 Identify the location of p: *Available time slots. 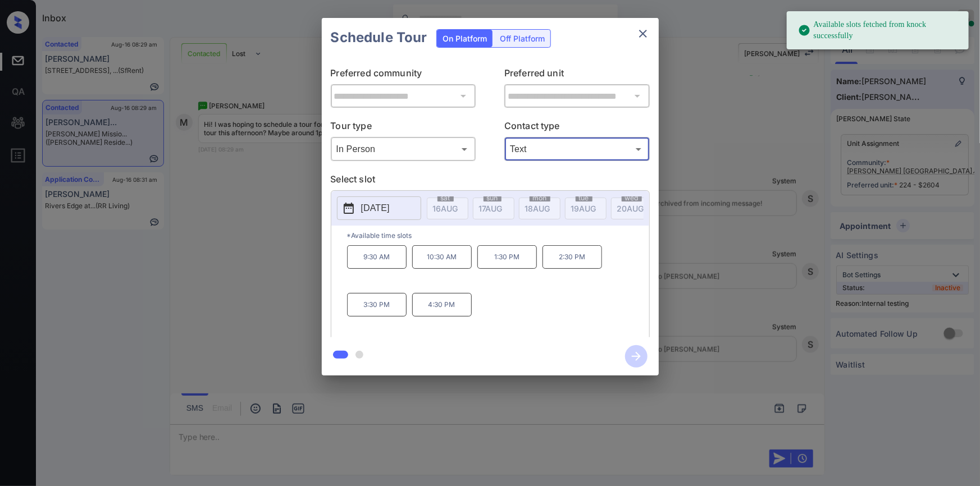
(498, 235).